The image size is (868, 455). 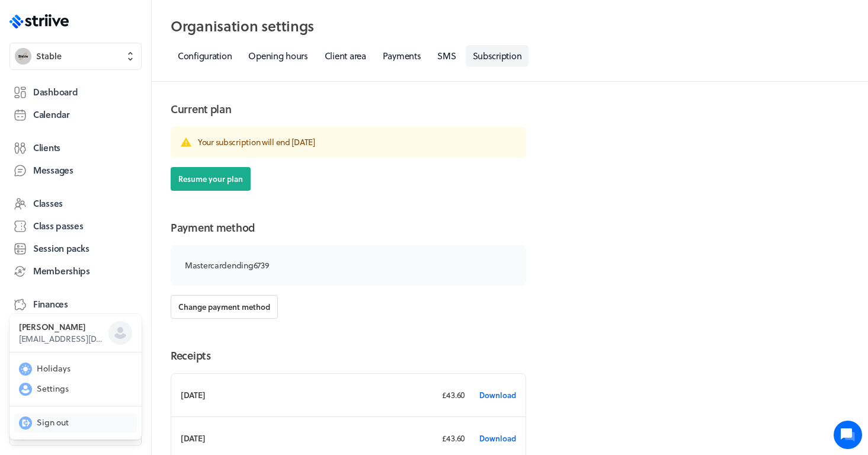 What do you see at coordinates (203, 134) in the screenshot?
I see `span: See all` at bounding box center [203, 134].